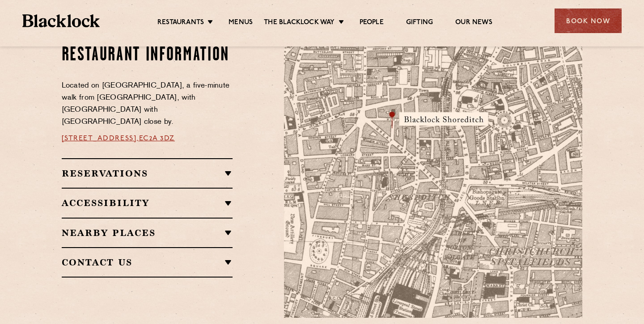 Image resolution: width=644 pixels, height=324 pixels. What do you see at coordinates (548, 276) in the screenshot?
I see `img: svg%3E` at bounding box center [548, 276].